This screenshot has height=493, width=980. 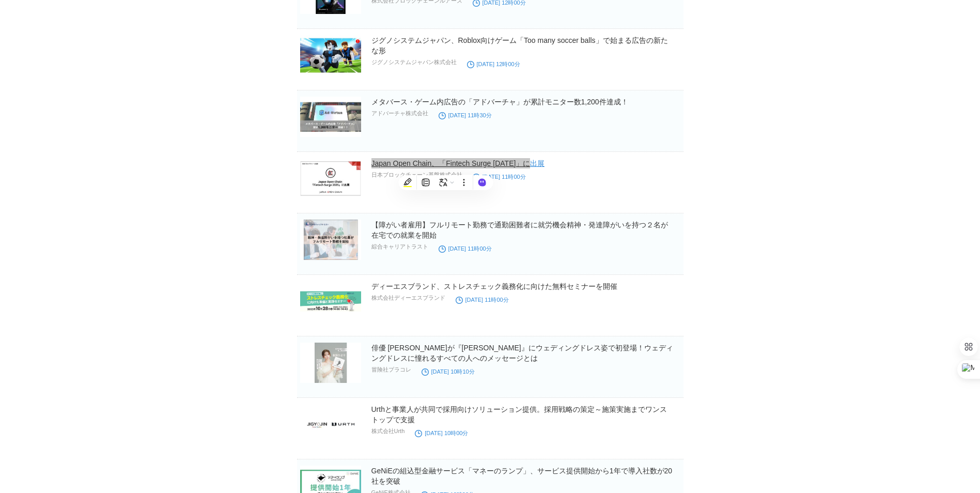 What do you see at coordinates (331, 117) in the screenshot?
I see `img: 113927-43-ab21944e8604ca3bdca25bbfa03ec930-1362x655.png` at bounding box center [331, 117].